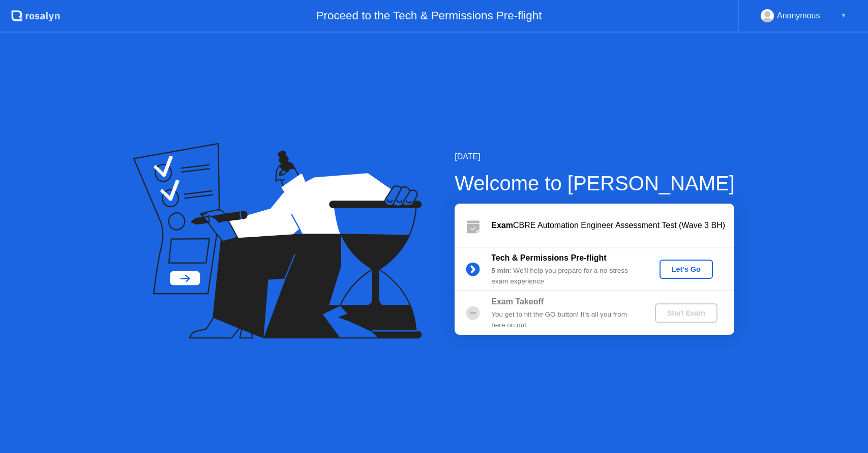 The height and width of the screenshot is (453, 868). What do you see at coordinates (548, 258) in the screenshot?
I see `b: Tech & Permissions Pre-flight` at bounding box center [548, 258].